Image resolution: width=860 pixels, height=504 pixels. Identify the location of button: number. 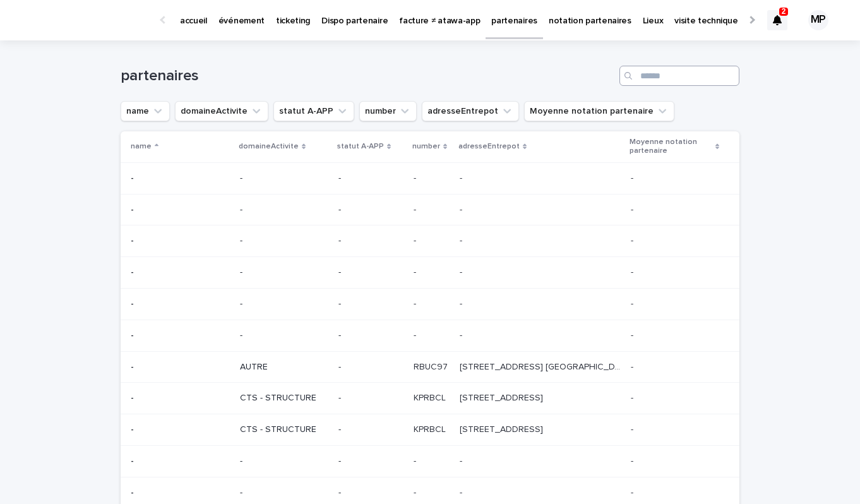
(388, 111).